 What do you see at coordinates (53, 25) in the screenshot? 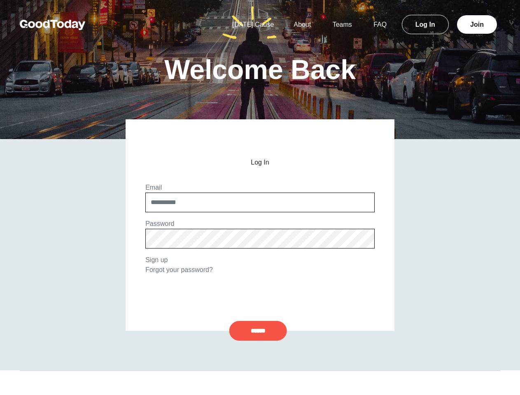
I see `img: GoodToday` at bounding box center [53, 25].